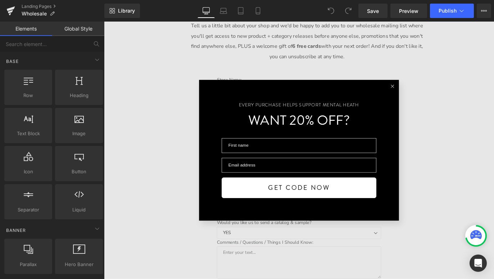 This screenshot has width=494, height=279. I want to click on span: WANT 20% OFF?, so click(218, 110).